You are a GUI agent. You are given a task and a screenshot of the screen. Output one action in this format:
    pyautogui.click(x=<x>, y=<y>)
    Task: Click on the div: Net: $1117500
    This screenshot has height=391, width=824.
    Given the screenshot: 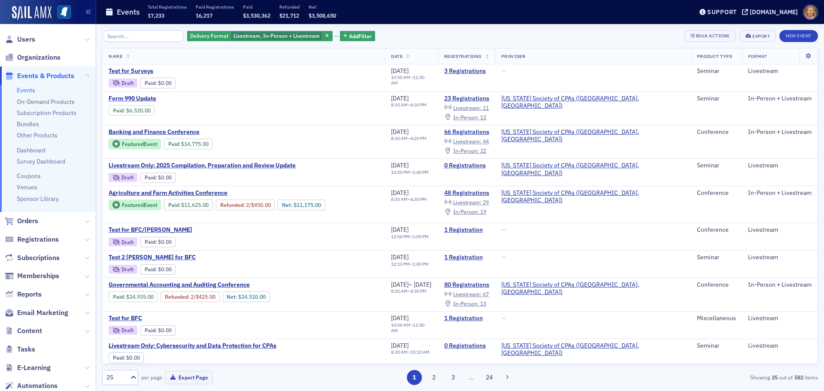 What is the action you would take?
    pyautogui.click(x=301, y=205)
    